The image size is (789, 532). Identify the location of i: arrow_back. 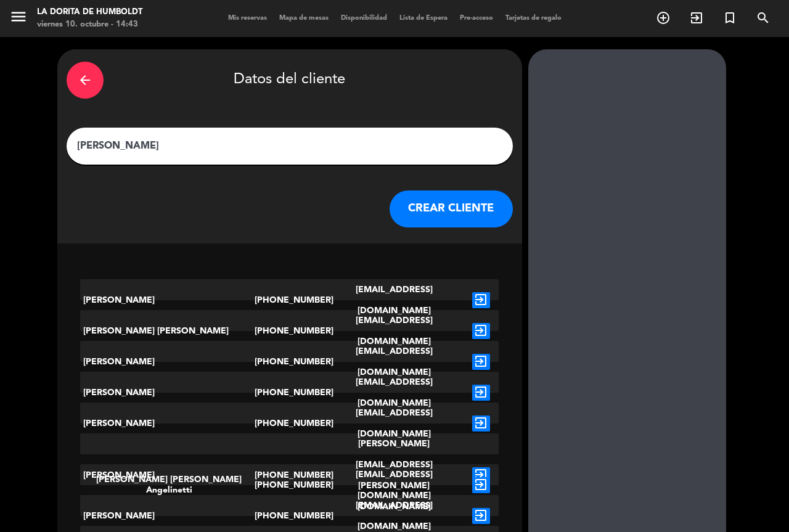
(85, 80).